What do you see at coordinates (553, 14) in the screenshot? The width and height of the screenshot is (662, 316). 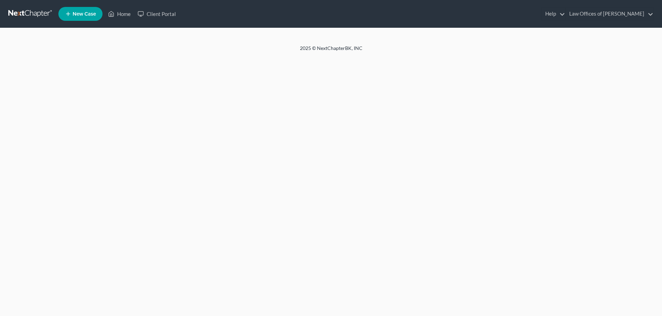 I see `a: Help` at bounding box center [553, 14].